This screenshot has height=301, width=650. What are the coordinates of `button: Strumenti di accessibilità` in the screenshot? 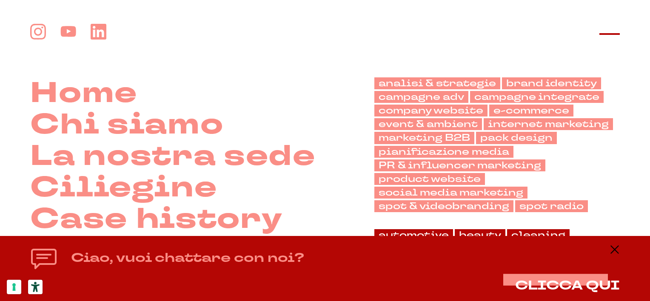 It's located at (35, 287).